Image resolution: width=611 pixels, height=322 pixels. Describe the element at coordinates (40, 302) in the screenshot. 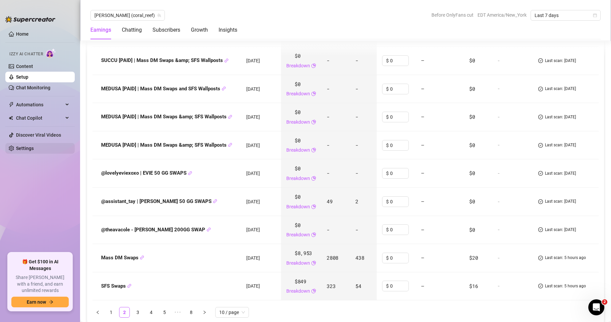

I see `button: Earn nowarrow-right` at that location.